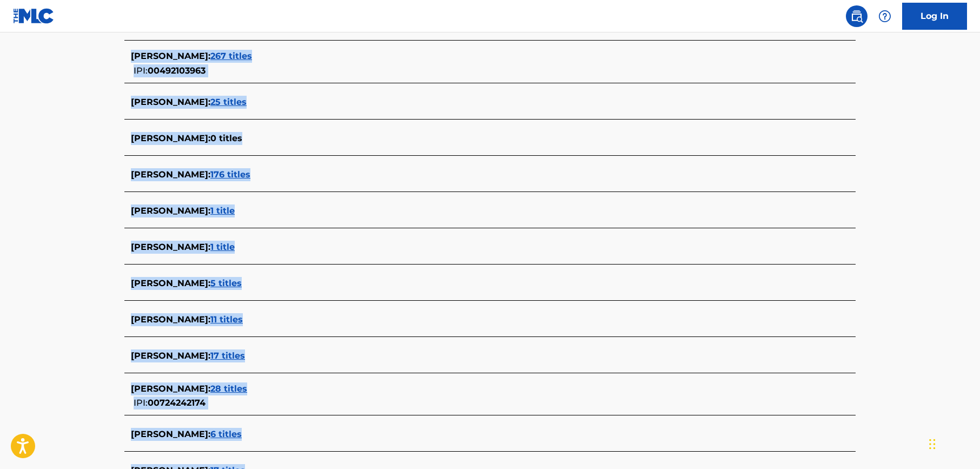 The height and width of the screenshot is (469, 980). What do you see at coordinates (231, 56) in the screenshot?
I see `span: 267 titles` at bounding box center [231, 56].